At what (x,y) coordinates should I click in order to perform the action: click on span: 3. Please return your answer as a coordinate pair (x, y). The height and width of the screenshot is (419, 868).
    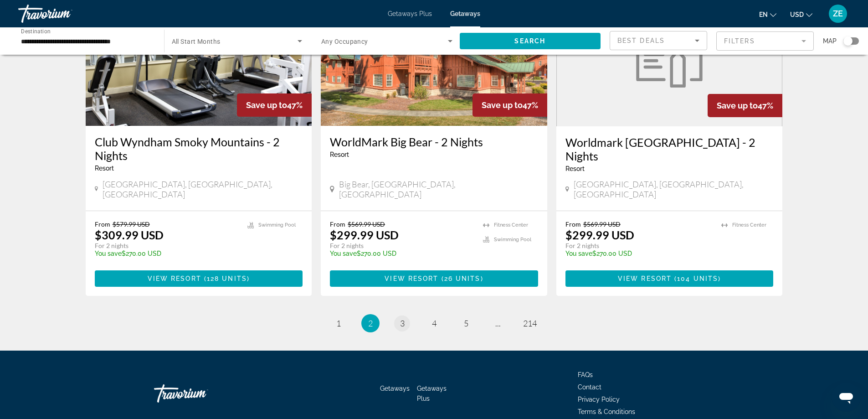
    Looking at the image, I should click on (403, 323).